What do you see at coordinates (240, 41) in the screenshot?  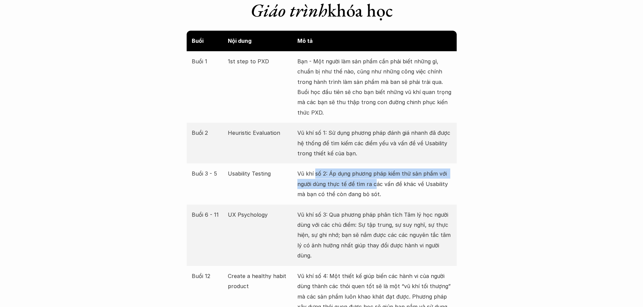 I see `strong: Nội dung` at bounding box center [240, 41].